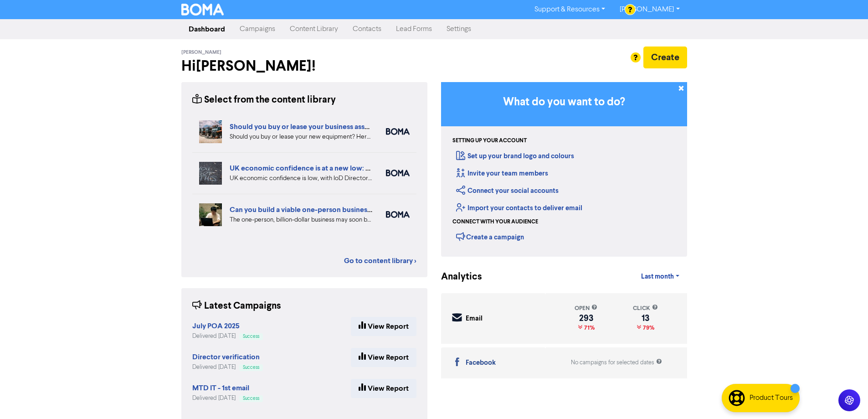 This screenshot has width=868, height=419. What do you see at coordinates (570, 10) in the screenshot?
I see `a: Support & Resources` at bounding box center [570, 10].